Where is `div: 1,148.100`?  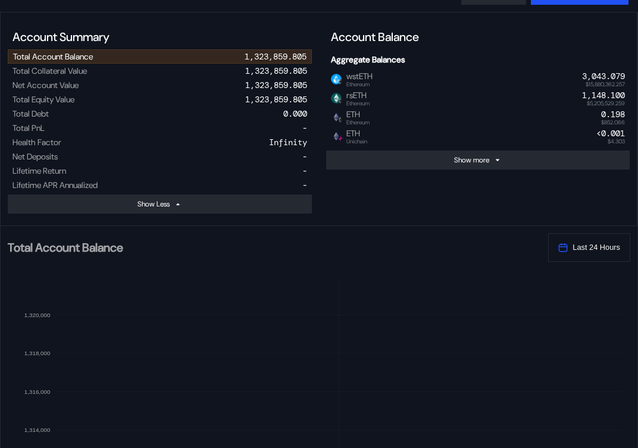
div: 1,148.100 is located at coordinates (603, 95).